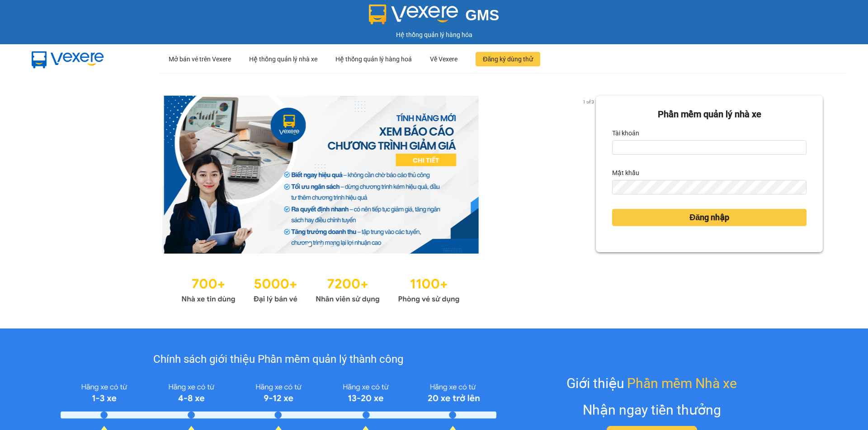 This screenshot has width=868, height=430. What do you see at coordinates (507, 60) in the screenshot?
I see `button: Đăng ký dùng thử` at bounding box center [507, 60].